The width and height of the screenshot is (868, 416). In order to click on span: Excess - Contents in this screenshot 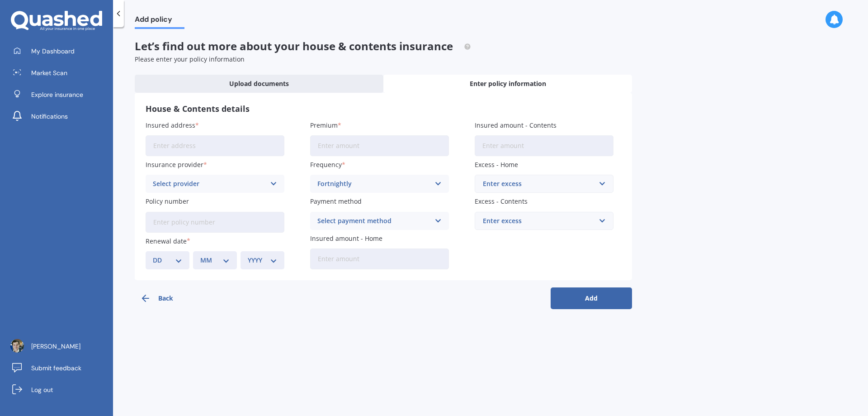, I will do `click(501, 201)`.